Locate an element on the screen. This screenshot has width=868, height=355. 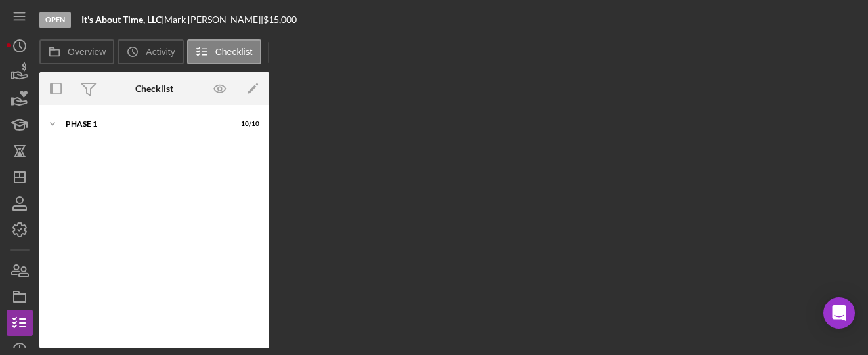
label: Activity is located at coordinates (160, 52).